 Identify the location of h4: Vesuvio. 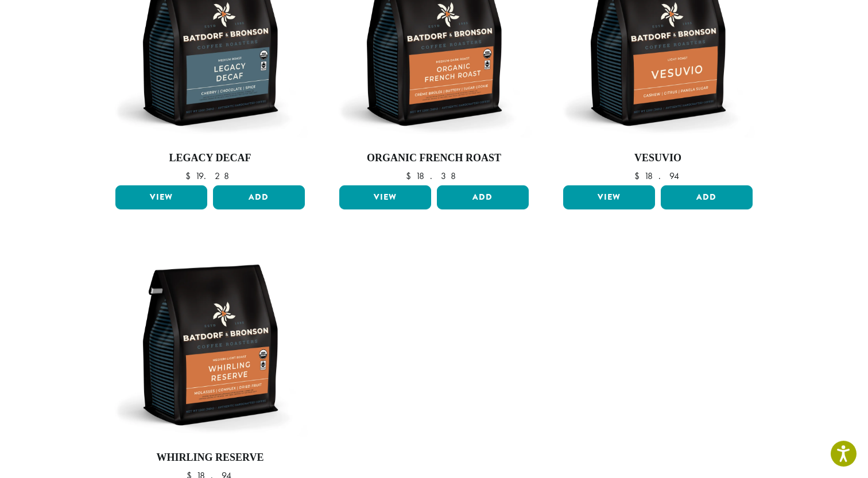
(657, 159).